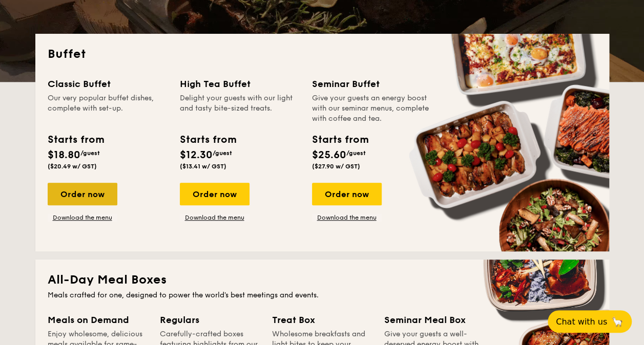  I want to click on span: $18.80, so click(64, 155).